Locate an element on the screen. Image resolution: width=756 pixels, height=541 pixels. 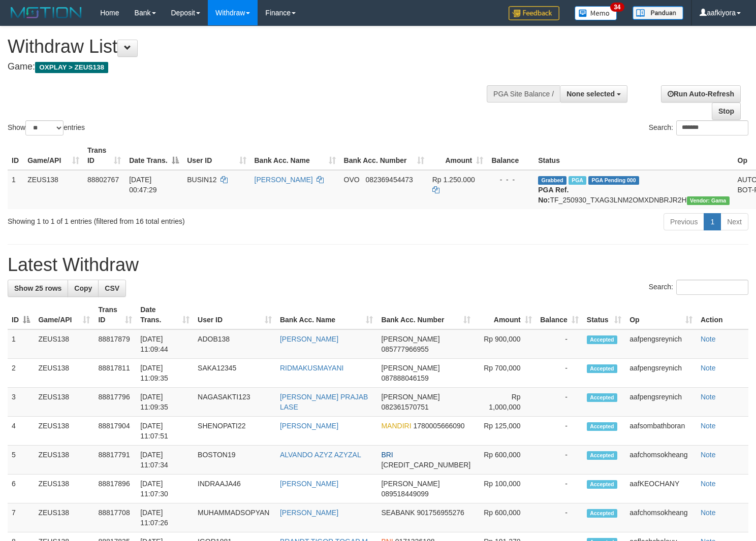
span: Copy is located at coordinates (83, 289).